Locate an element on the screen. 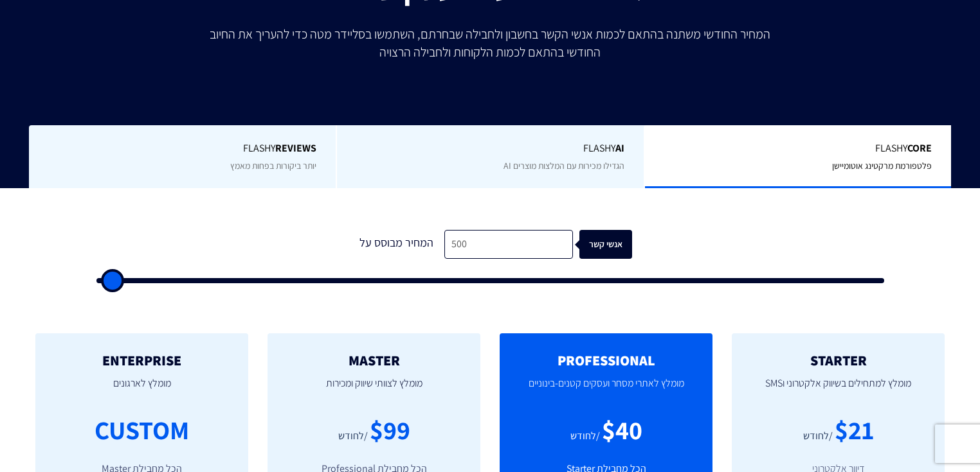 This screenshot has height=472, width=980. div: $99 is located at coordinates (389, 430).